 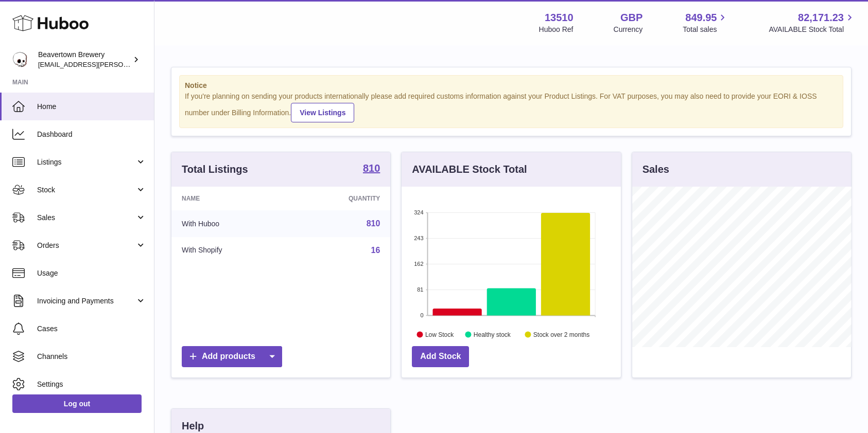 I want to click on h3: Total Listings, so click(x=215, y=169).